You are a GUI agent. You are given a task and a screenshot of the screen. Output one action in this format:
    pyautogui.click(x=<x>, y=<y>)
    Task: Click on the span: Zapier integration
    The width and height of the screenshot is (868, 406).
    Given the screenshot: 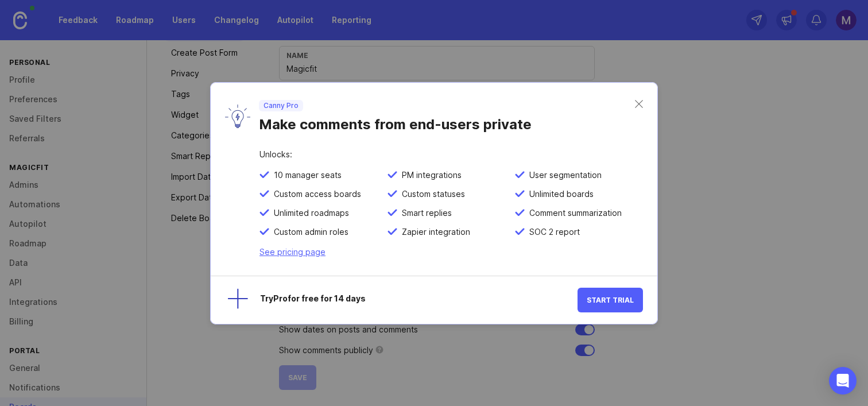 What is the action you would take?
    pyautogui.click(x=433, y=232)
    